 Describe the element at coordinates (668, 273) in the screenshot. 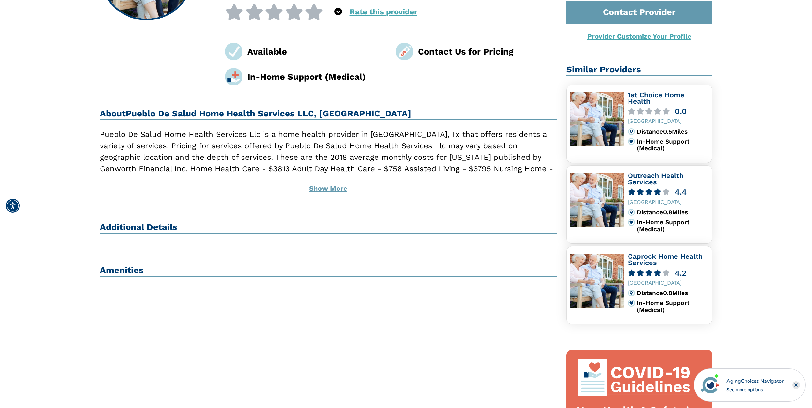

I see `a: 4.2` at that location.